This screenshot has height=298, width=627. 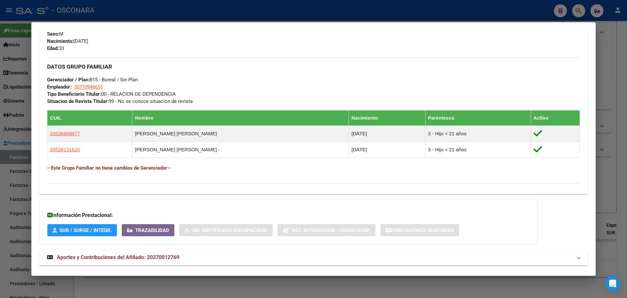 I want to click on span: Prestaciones Auditadas, so click(x=422, y=230).